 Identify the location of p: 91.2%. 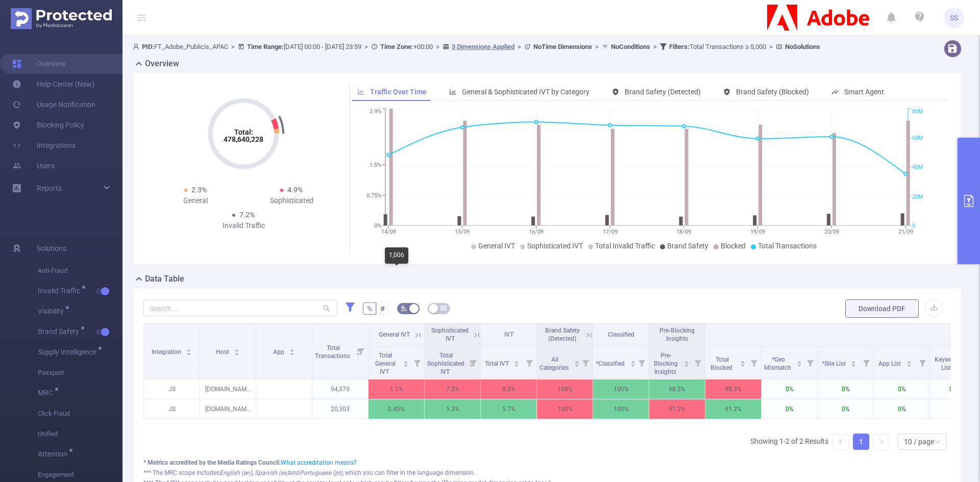
(733, 409).